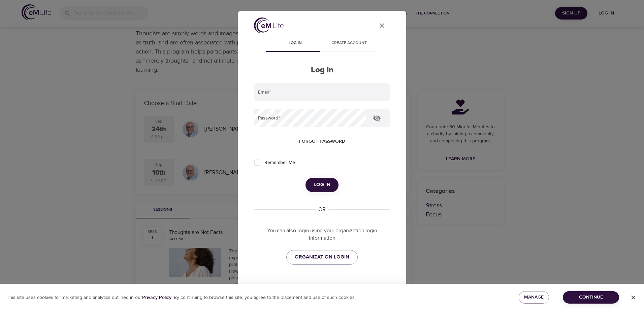  Describe the element at coordinates (322, 235) in the screenshot. I see `p: You can also login using your organization login information` at that location.